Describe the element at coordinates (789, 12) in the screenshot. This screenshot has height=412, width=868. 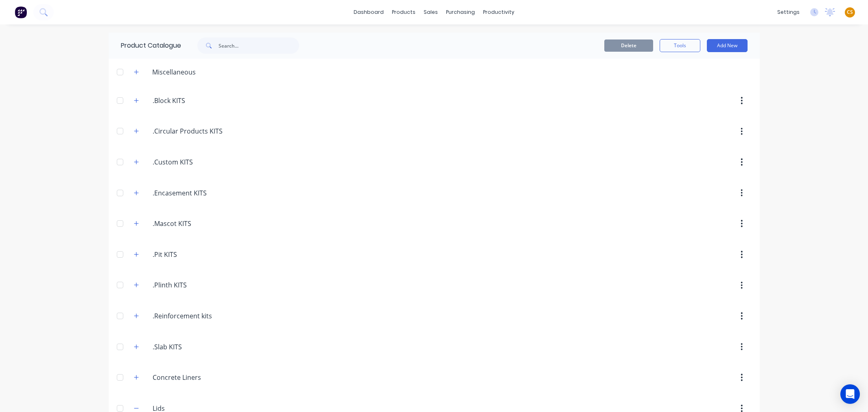
I see `div: settings` at that location.